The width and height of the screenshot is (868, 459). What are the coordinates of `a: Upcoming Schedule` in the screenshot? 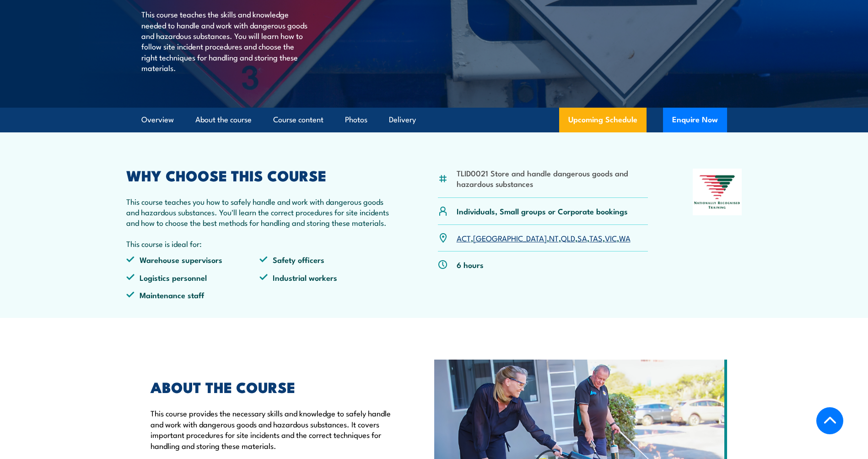 It's located at (603, 120).